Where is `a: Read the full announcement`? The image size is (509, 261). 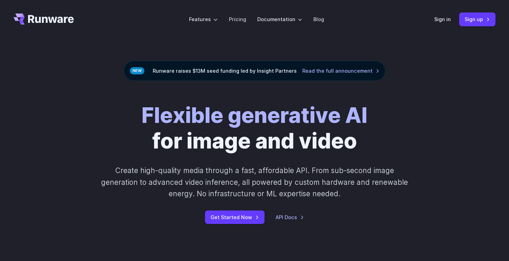 a: Read the full announcement is located at coordinates (341, 71).